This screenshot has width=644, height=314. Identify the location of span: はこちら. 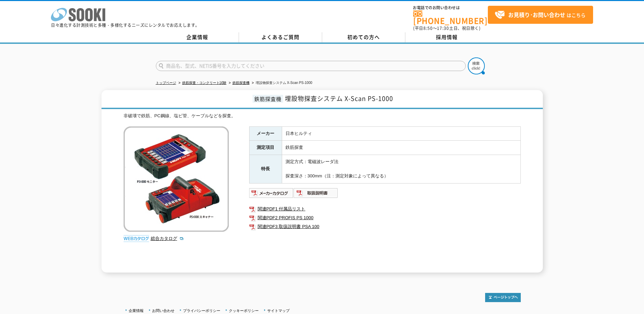
(540, 15).